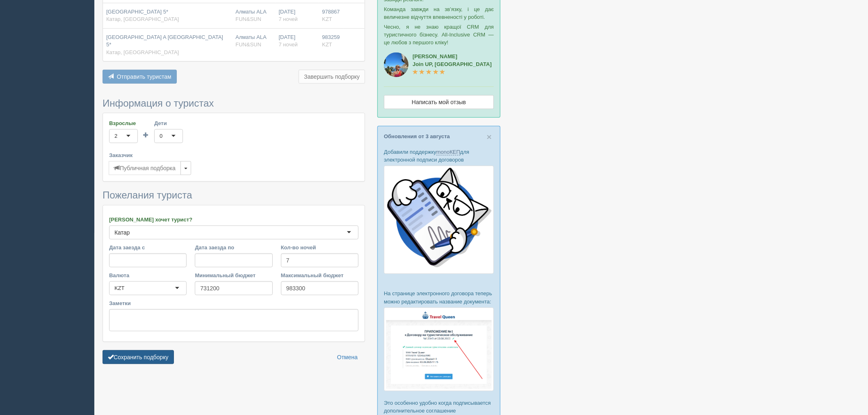  Describe the element at coordinates (347, 357) in the screenshot. I see `a: Отмена` at that location.